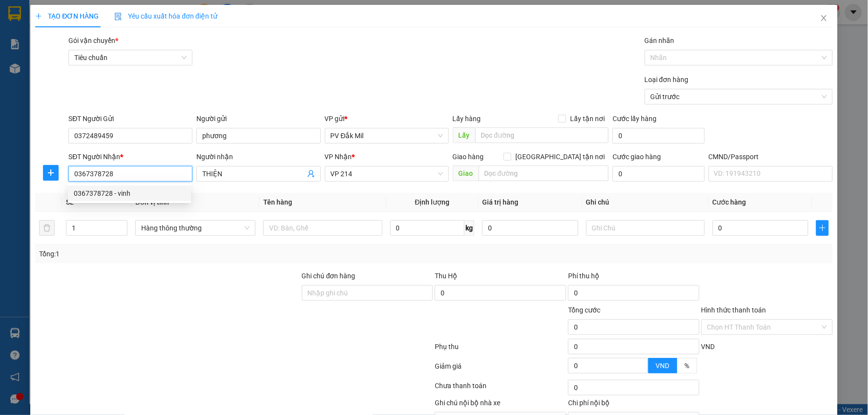  Describe the element at coordinates (196, 228) in the screenshot. I see `span: Hàng thông thường` at that location.